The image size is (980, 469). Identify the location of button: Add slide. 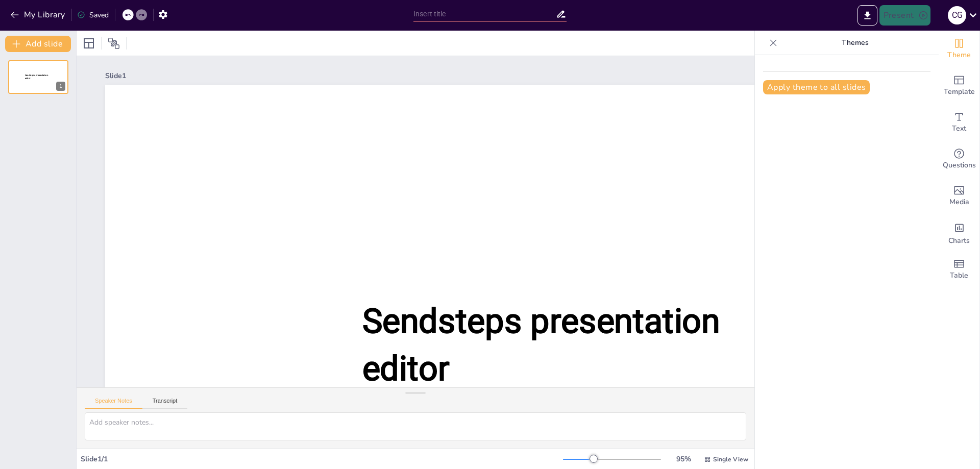
(38, 44).